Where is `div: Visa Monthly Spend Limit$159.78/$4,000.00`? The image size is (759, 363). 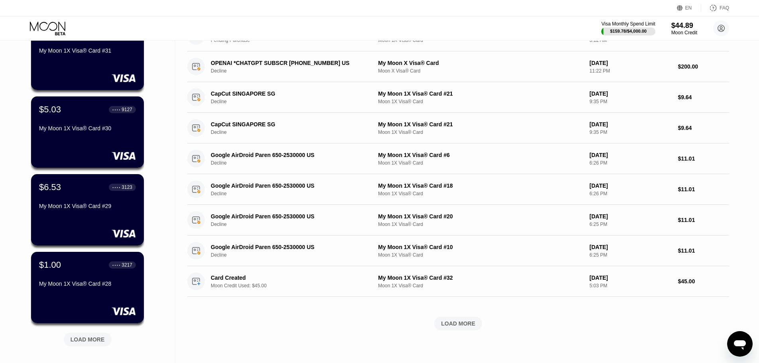 div: Visa Monthly Spend Limit$159.78/$4,000.00 is located at coordinates (628, 28).